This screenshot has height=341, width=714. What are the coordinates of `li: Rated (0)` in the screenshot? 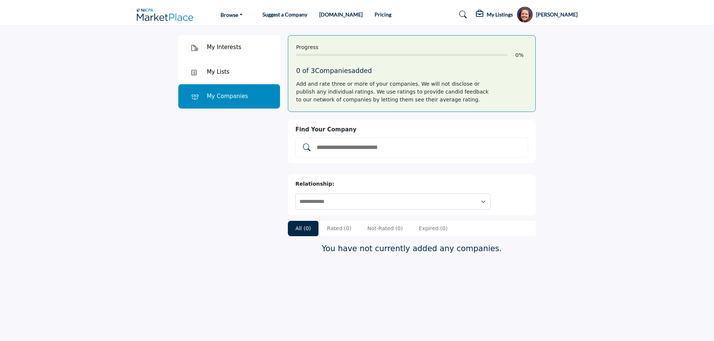 It's located at (339, 228).